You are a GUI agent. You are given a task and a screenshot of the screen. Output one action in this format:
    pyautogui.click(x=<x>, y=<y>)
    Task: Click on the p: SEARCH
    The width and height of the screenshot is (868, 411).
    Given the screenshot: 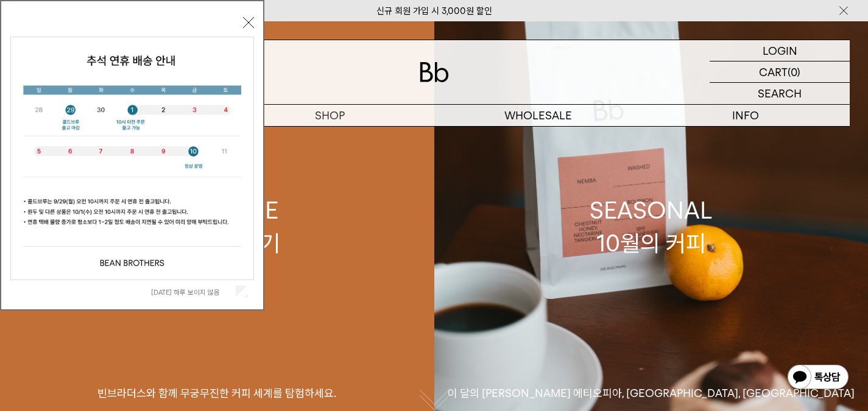 What is the action you would take?
    pyautogui.click(x=779, y=93)
    